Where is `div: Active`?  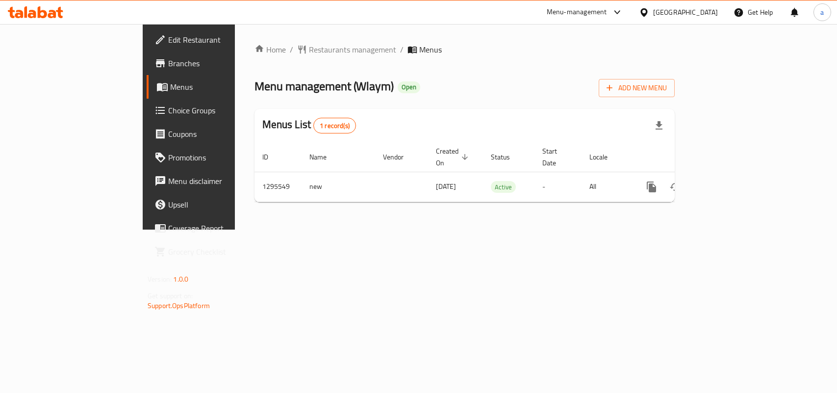 div: Active is located at coordinates (503, 187).